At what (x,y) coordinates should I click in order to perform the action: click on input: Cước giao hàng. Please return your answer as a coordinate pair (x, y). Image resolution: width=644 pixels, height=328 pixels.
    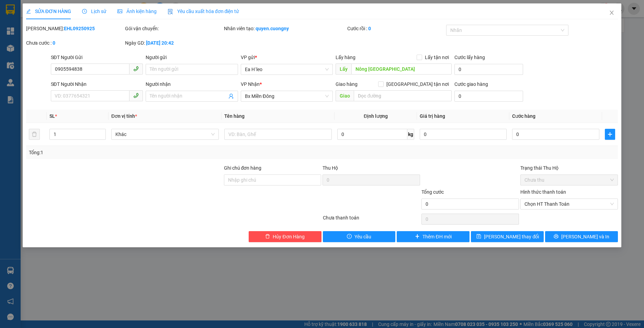
    Looking at the image, I should click on (488, 96).